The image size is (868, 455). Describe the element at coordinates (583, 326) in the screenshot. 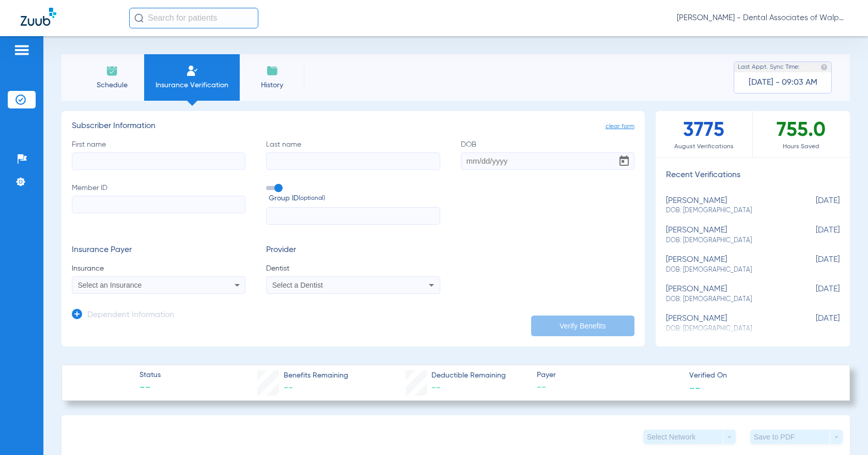

I see `button: Verify Benefits` at that location.